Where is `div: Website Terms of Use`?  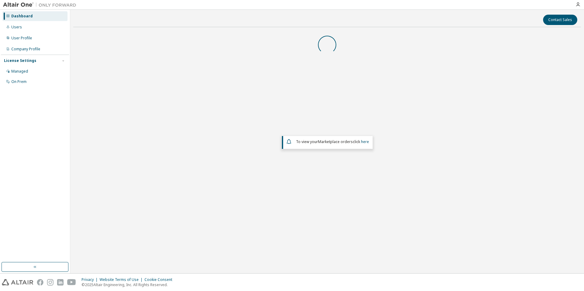
div: Website Terms of Use is located at coordinates (122, 280).